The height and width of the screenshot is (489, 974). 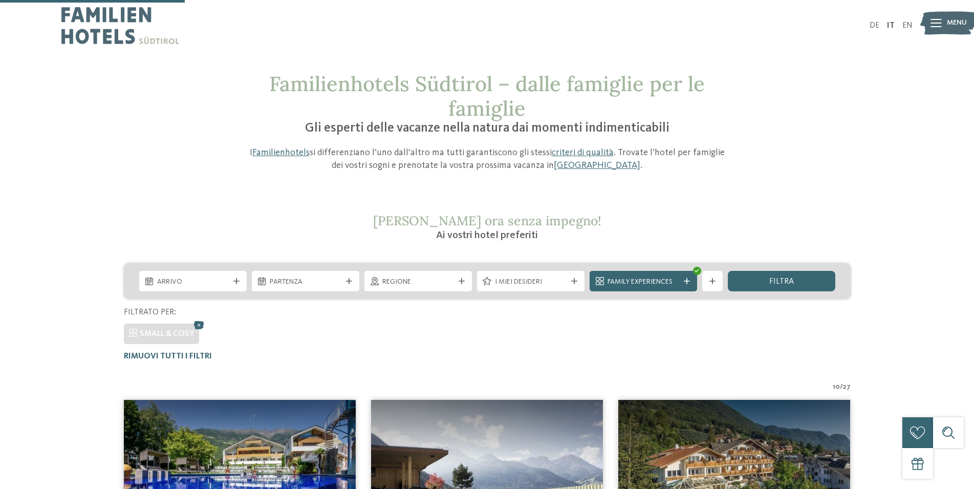 What do you see at coordinates (644, 282) in the screenshot?
I see `span: Family Experiences` at bounding box center [644, 282].